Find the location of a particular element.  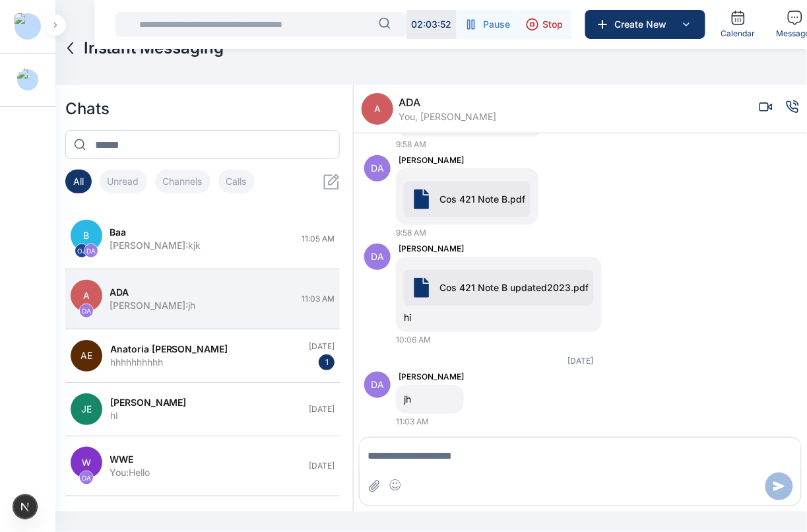

span: B is located at coordinates (86, 236).